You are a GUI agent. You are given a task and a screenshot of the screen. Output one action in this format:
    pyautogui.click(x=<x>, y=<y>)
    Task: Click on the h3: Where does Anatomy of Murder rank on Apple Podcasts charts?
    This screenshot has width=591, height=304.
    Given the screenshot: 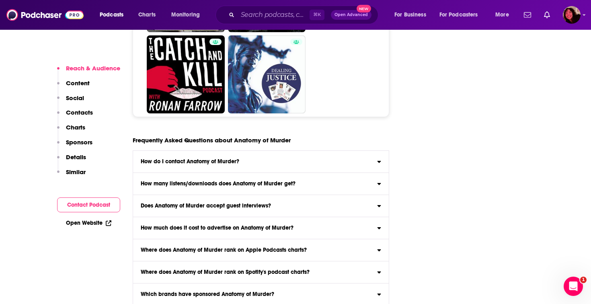 What is the action you would take?
    pyautogui.click(x=223, y=250)
    